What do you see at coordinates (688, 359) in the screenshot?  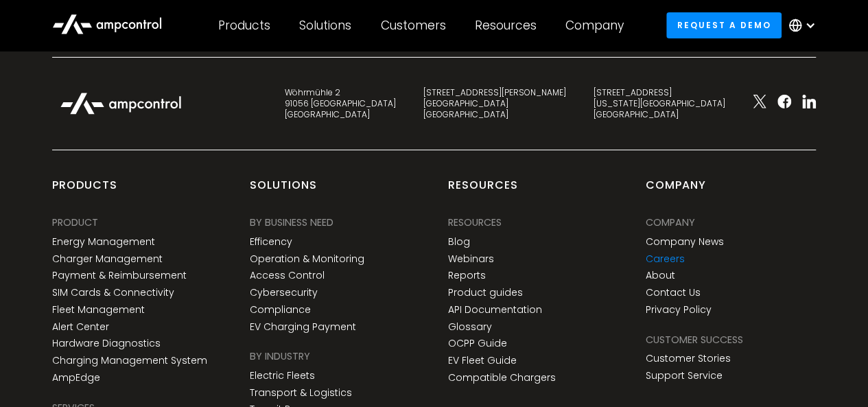 I see `a: Customer Stories` at bounding box center [688, 359].